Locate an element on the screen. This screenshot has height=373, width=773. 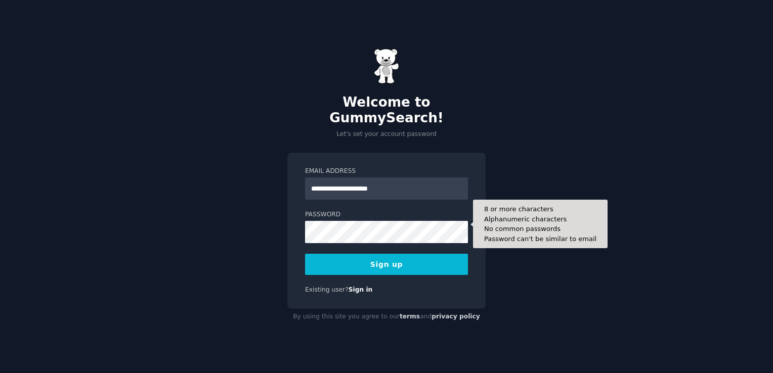
p: Let's set your account password is located at coordinates (386, 134).